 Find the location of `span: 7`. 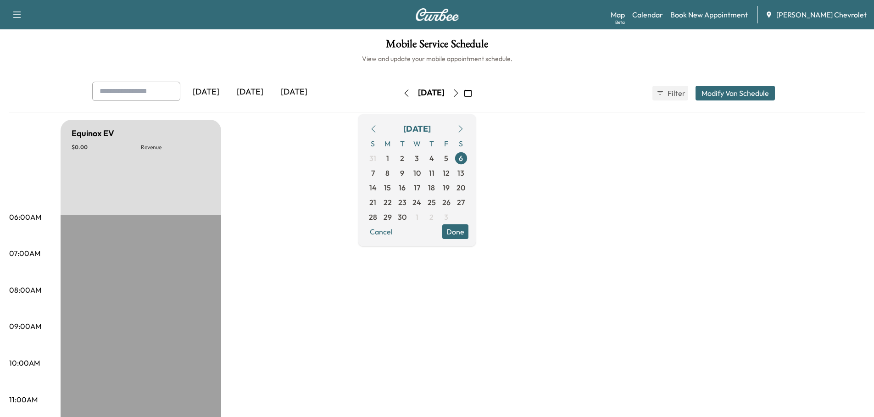

span: 7 is located at coordinates (373, 173).